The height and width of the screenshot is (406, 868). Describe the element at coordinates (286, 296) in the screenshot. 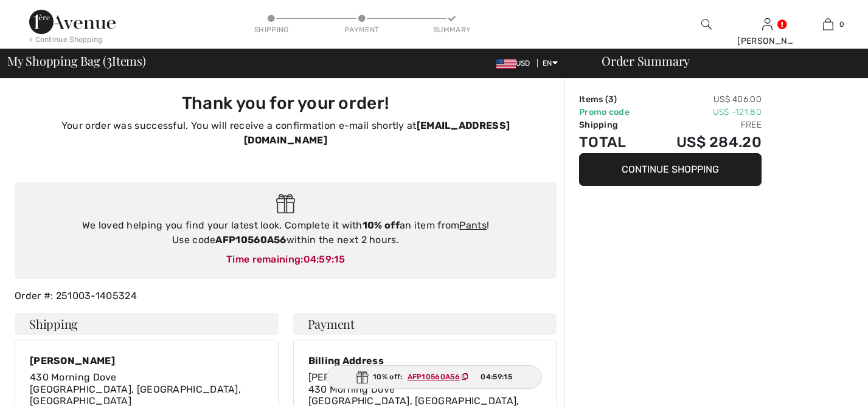

I see `div: Order #: 251003-1405324` at that location.